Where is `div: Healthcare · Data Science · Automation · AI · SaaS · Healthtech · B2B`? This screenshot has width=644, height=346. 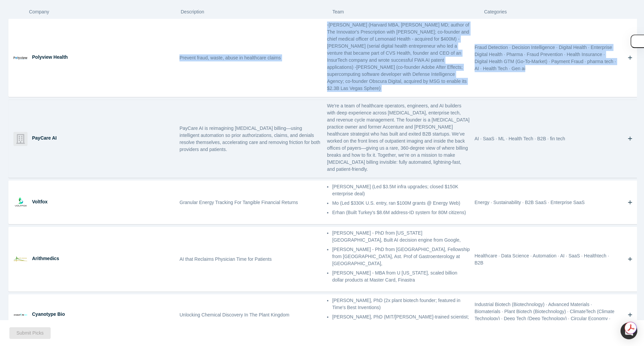
div: Healthcare · Data Science · Automation · AI · SaaS · Healthtech · B2B is located at coordinates (546, 259).